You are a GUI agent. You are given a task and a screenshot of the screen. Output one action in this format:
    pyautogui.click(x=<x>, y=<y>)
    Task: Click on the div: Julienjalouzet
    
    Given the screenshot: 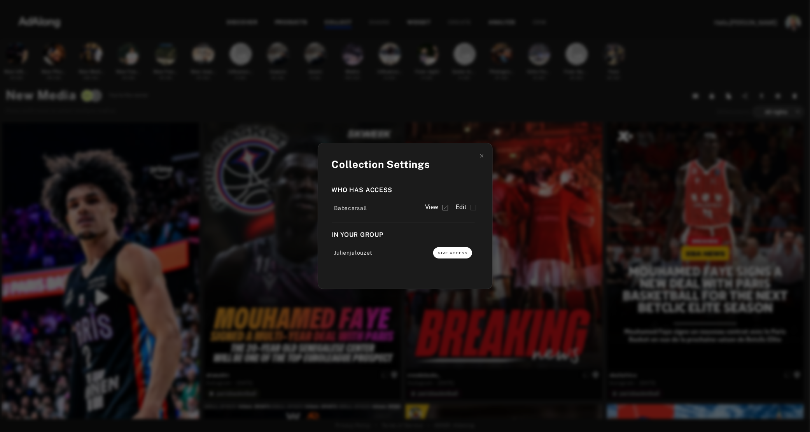 What is the action you would take?
    pyautogui.click(x=353, y=253)
    